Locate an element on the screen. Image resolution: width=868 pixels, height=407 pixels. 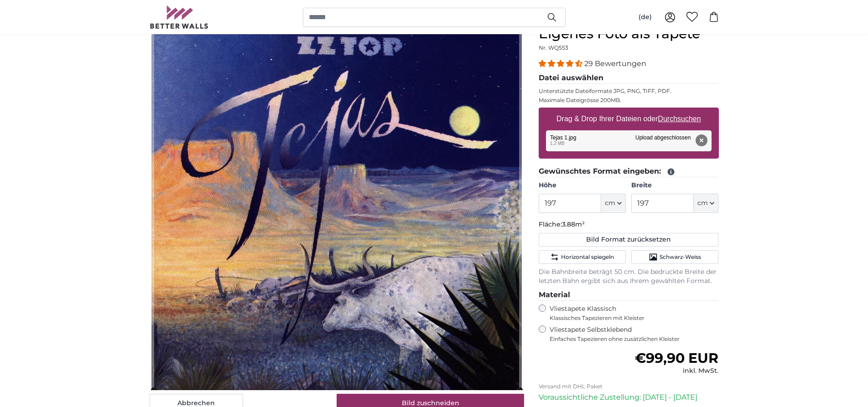
span: Nr. WQ553 is located at coordinates (553, 47).